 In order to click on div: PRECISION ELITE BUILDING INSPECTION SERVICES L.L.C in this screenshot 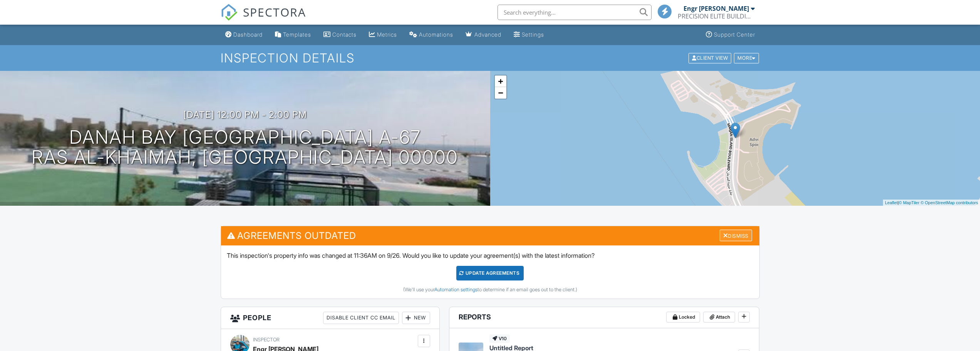, I will do `click(716, 16)`.